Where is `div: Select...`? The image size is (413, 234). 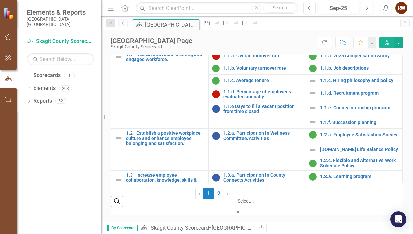
div: Select... is located at coordinates (259, 201).